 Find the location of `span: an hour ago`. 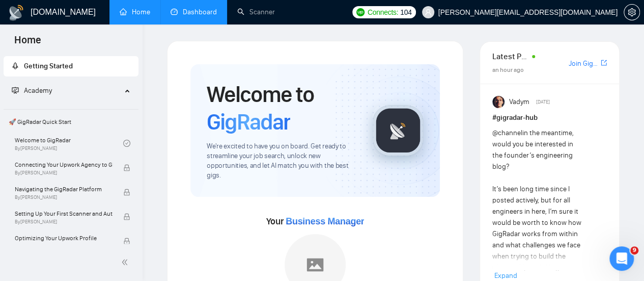

span: an hour ago is located at coordinates (508, 70).